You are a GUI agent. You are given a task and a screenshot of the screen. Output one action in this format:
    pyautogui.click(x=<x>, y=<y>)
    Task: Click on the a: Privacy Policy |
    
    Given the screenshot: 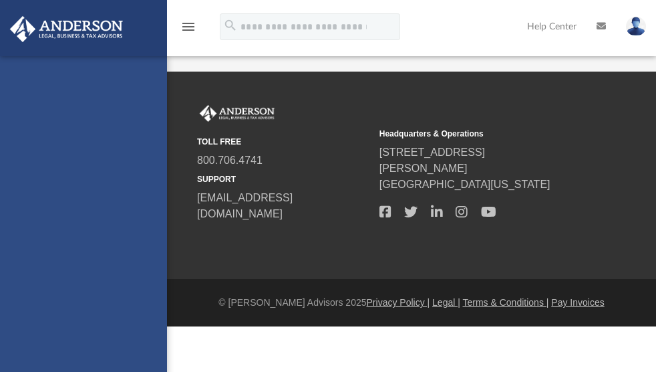 What is the action you would take?
    pyautogui.click(x=398, y=302)
    